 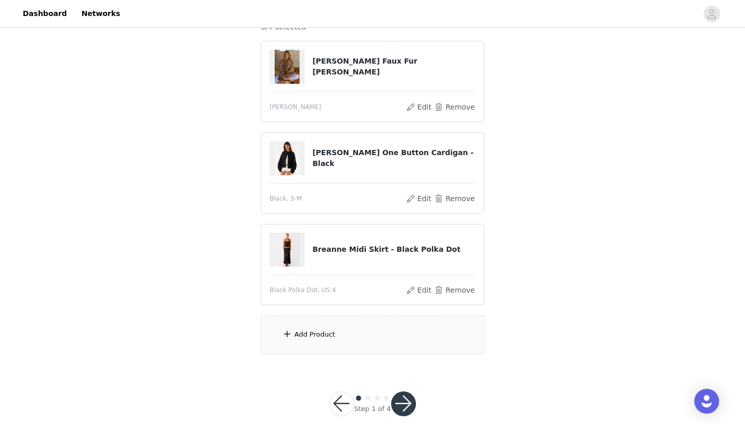 I want to click on div: Add Product, so click(x=315, y=335).